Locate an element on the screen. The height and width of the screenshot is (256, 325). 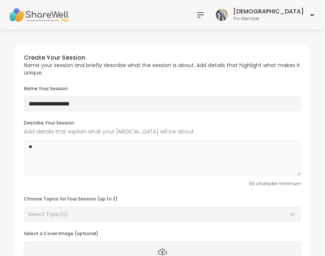
span: 50 character minimum is located at coordinates (275, 184).